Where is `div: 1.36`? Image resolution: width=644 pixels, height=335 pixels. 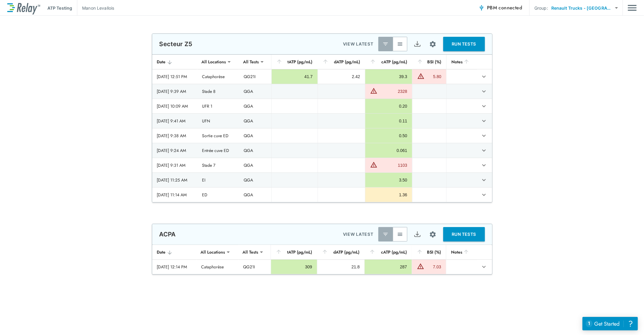
div: 1.36 is located at coordinates (388, 195).